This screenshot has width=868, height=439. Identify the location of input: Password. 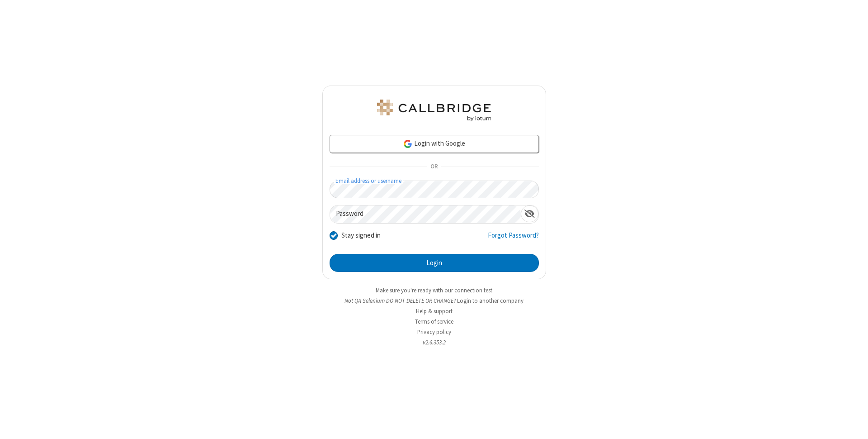
(426, 214).